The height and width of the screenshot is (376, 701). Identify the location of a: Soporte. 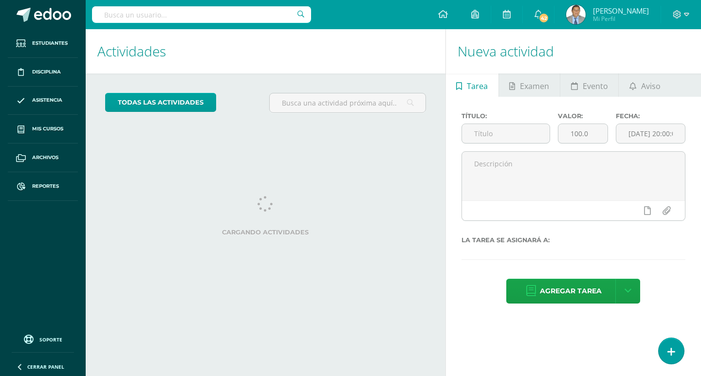
(43, 339).